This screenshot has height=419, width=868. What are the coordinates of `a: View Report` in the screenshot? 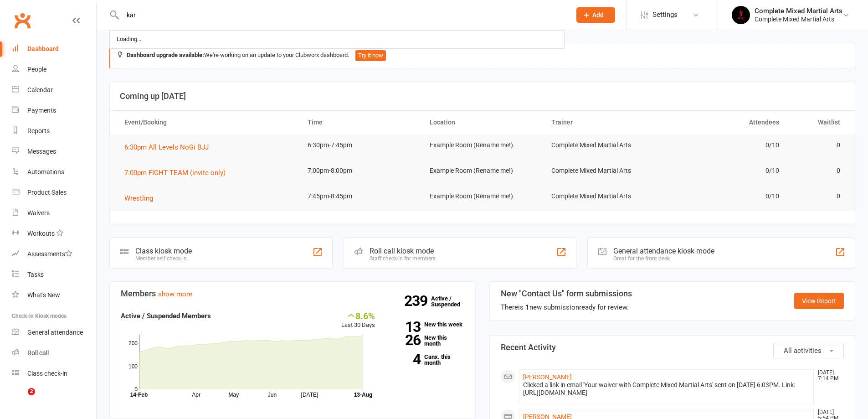 It's located at (818, 300).